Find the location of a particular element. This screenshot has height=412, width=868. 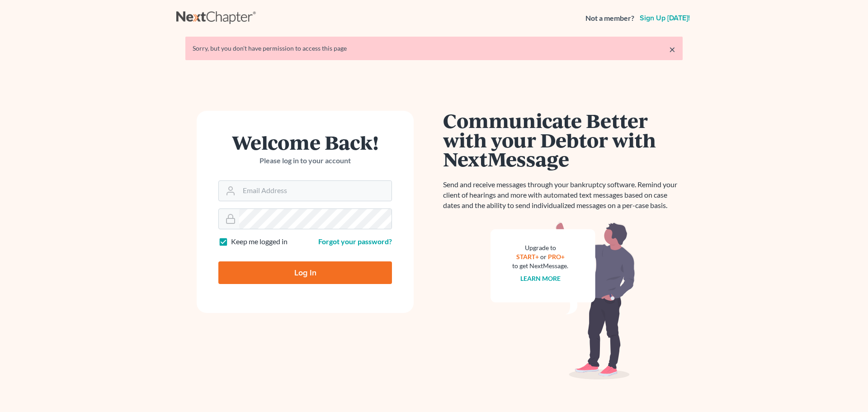

p: Send and receive messages through your bankruptcy software. Remind your client of hearings and mo... is located at coordinates (563, 195).